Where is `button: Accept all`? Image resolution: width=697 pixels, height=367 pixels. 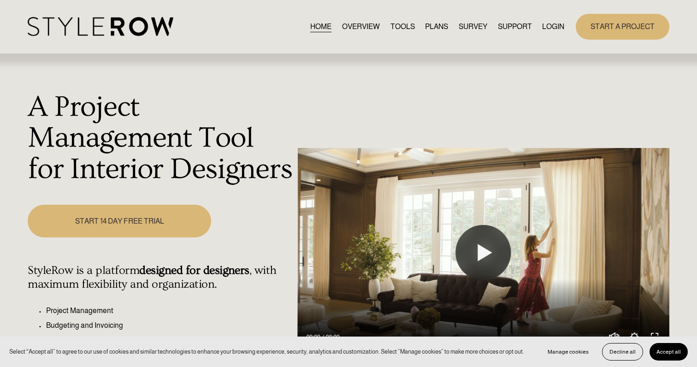 button: Accept all is located at coordinates (668, 352).